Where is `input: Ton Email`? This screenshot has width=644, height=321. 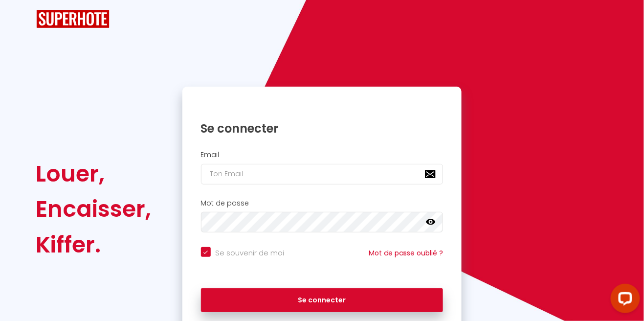
input: Ton Email is located at coordinates (322, 174).